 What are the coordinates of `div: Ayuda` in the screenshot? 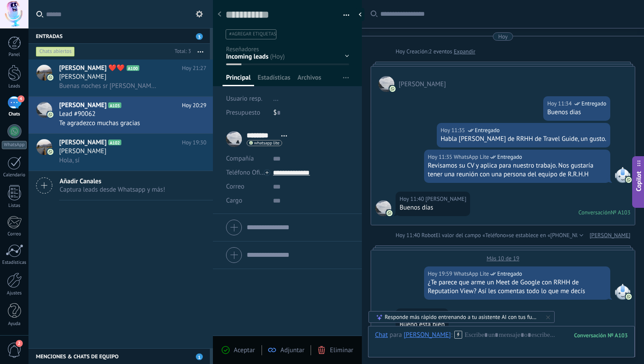 It's located at (15, 324).